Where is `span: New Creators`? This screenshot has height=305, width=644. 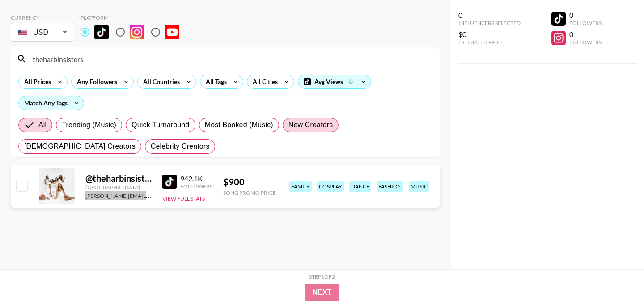 span: New Creators is located at coordinates (311, 125).